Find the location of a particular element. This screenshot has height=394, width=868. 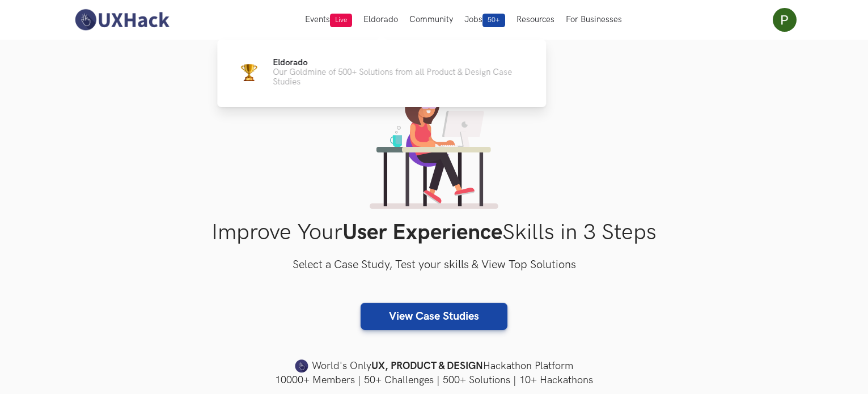

h4: World's Only Hackathon Platform is located at coordinates (434, 366).